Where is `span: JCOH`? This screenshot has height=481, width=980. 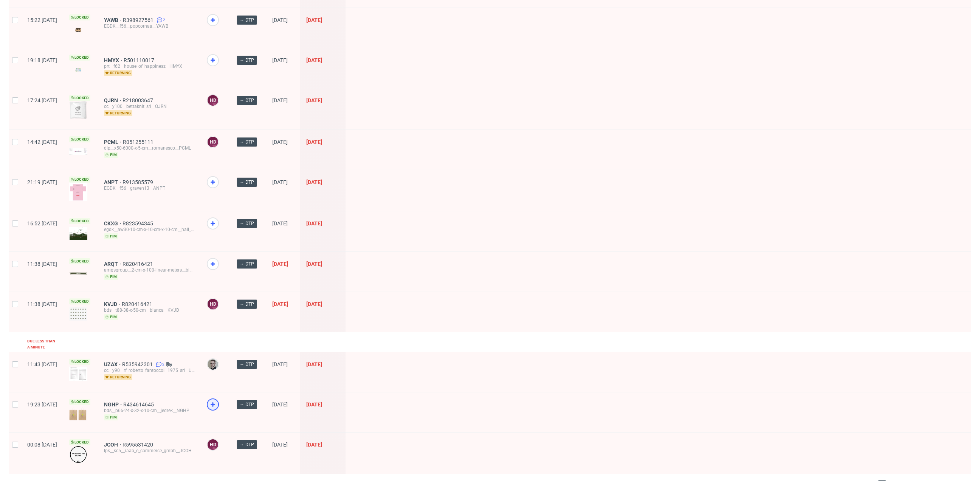
span: JCOH is located at coordinates (113, 445).